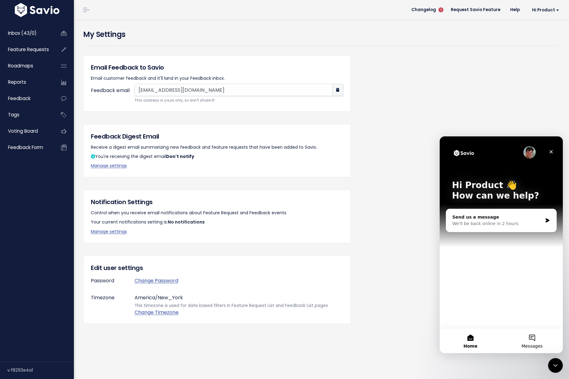 The height and width of the screenshot is (379, 569). Describe the element at coordinates (30, 210) in the screenshot. I see `span: Home` at that location.